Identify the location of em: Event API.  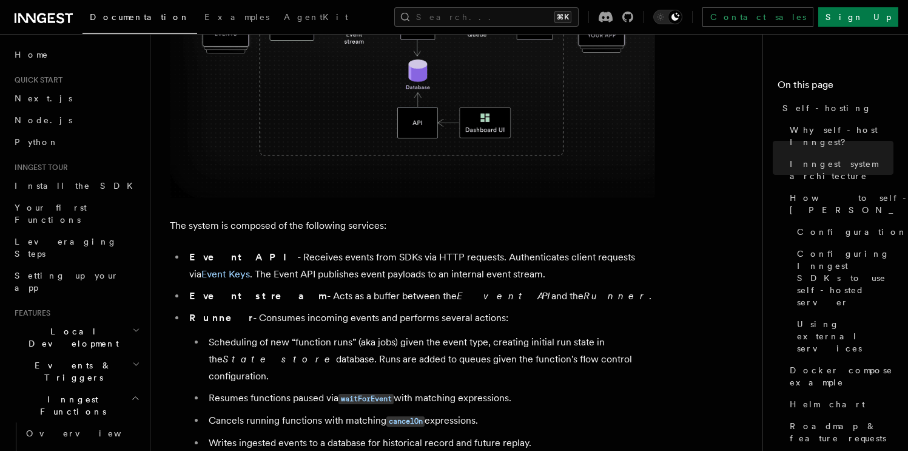
(504, 295).